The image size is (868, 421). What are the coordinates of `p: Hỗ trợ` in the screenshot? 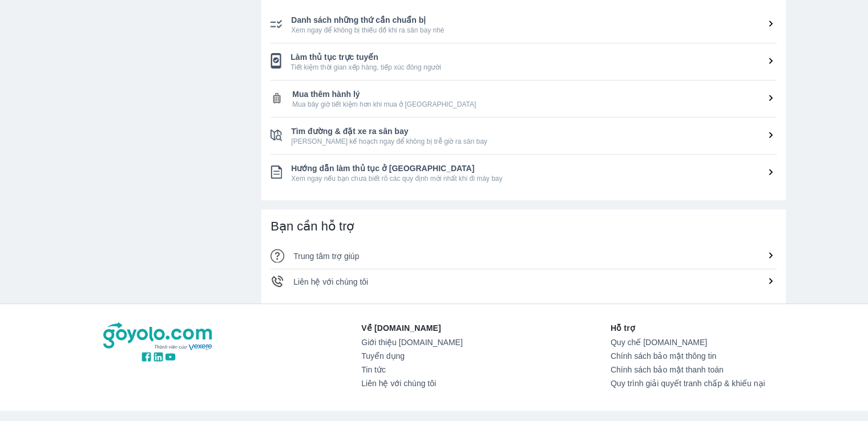 It's located at (688, 328).